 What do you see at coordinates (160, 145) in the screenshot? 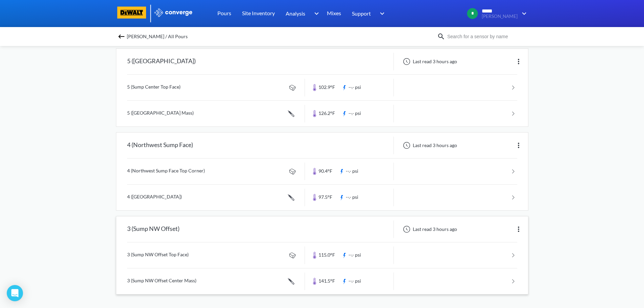
I see `div: 4 (Northwest Sump Face)` at bounding box center [160, 145].